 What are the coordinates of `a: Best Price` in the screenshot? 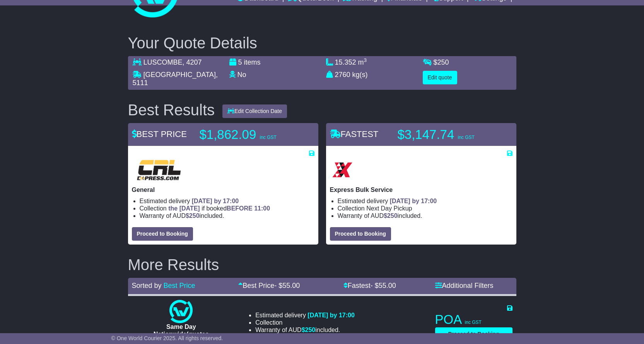 It's located at (179, 286).